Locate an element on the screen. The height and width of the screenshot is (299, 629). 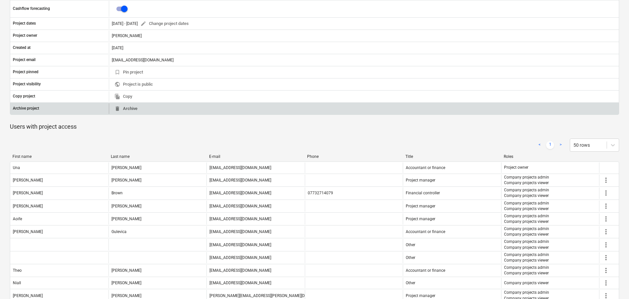
a: Page 1 is your current page is located at coordinates (550, 145).